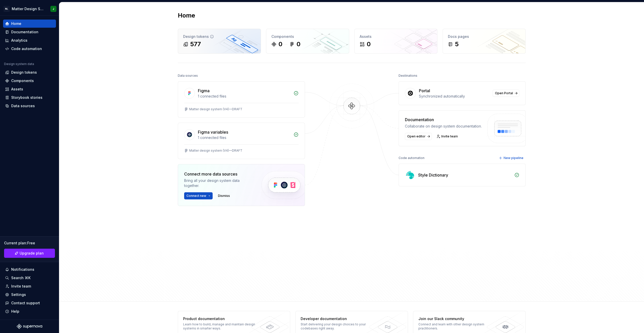  I want to click on a: Data sources, so click(29, 106).